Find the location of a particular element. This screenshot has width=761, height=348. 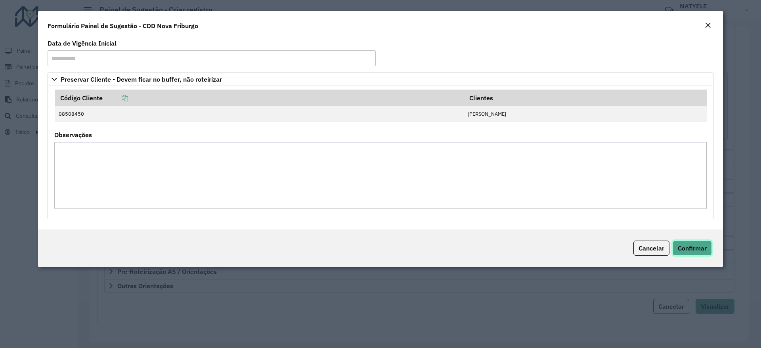

span: Confirmar is located at coordinates (692, 248).